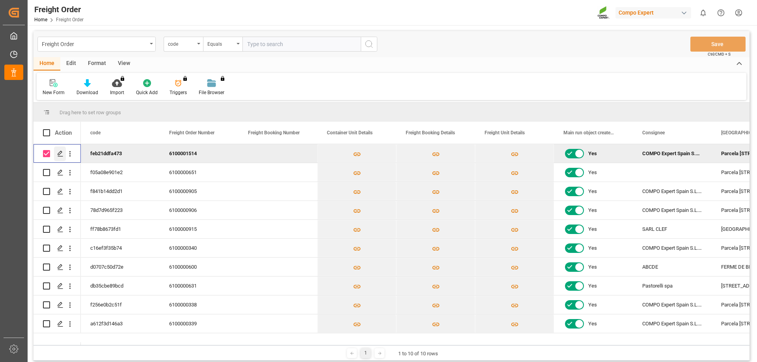 The width and height of the screenshot is (757, 362). What do you see at coordinates (655, 13) in the screenshot?
I see `button: Compo Expert` at bounding box center [655, 13].